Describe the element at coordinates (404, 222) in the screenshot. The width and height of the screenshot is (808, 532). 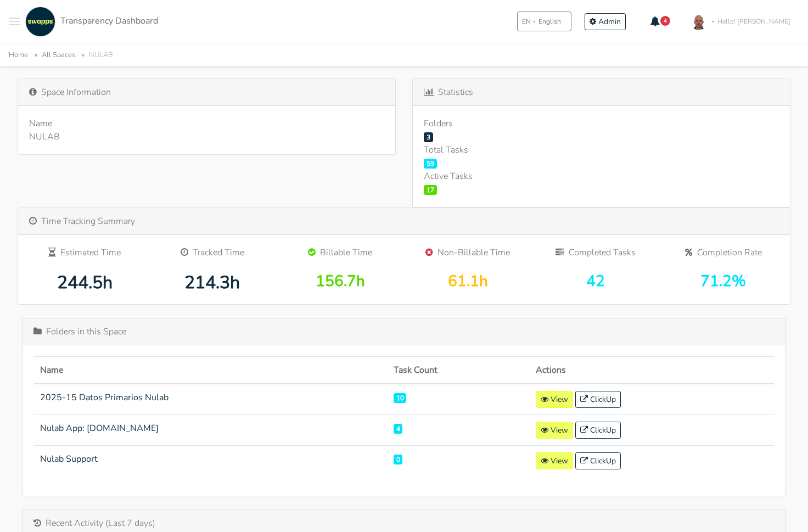
I see `div: Time Tracking Summary` at that location.